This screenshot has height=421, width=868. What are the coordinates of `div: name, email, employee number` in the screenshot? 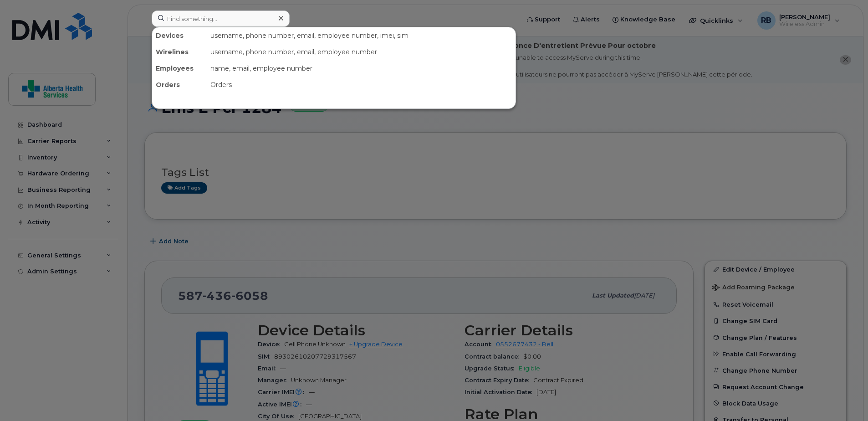 It's located at (361, 69).